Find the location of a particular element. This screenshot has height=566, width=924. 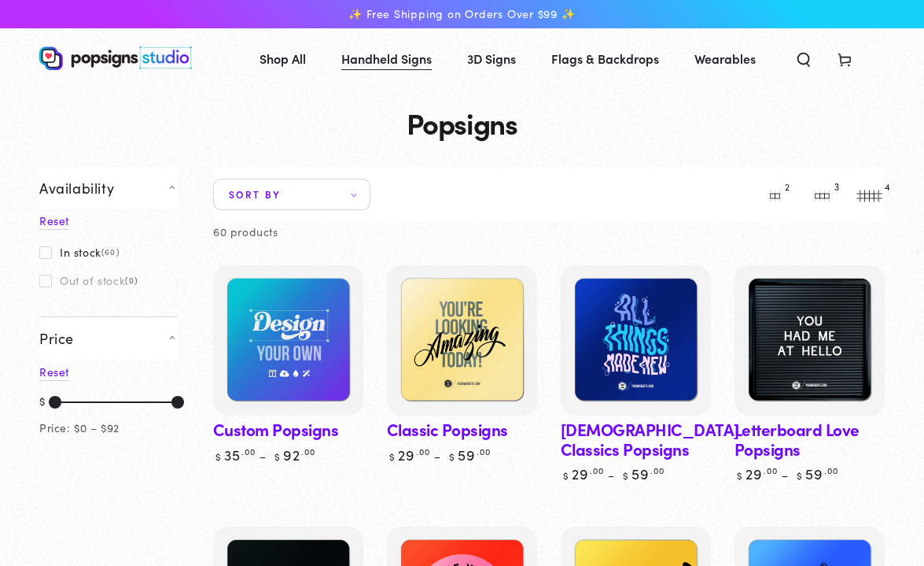

label: In stock is located at coordinates (79, 252).